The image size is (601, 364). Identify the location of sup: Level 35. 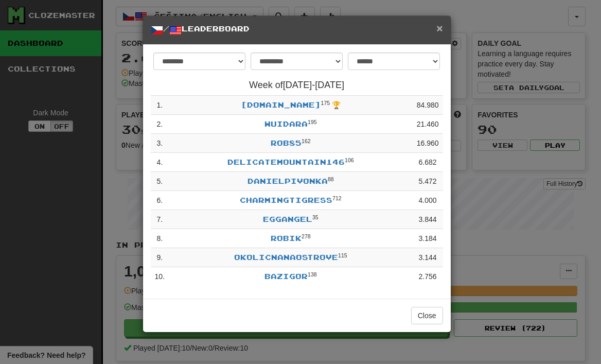
(316, 217).